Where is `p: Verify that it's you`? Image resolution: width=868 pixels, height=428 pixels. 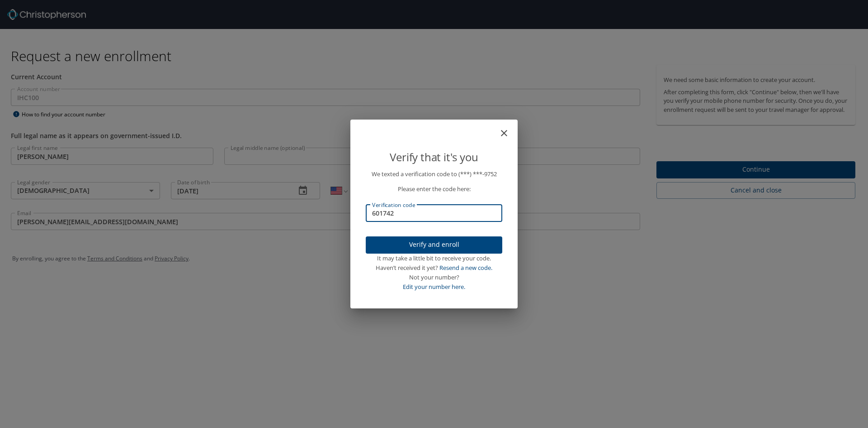 p: Verify that it's you is located at coordinates (434, 157).